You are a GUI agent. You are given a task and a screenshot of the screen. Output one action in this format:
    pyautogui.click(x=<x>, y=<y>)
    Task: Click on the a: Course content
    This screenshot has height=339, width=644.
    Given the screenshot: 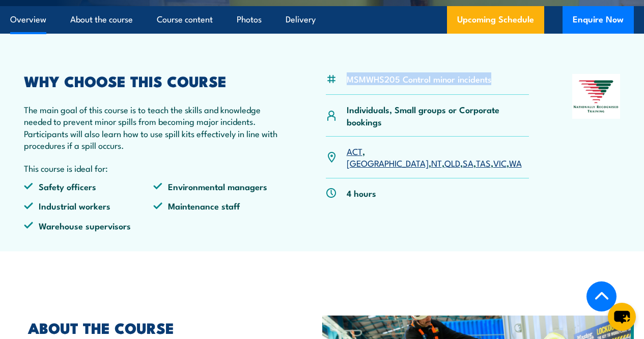 What is the action you would take?
    pyautogui.click(x=185, y=20)
    